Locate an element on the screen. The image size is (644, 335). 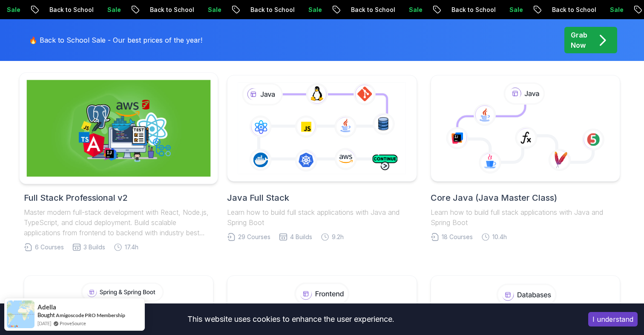
span: 29 Courses is located at coordinates (254, 237).